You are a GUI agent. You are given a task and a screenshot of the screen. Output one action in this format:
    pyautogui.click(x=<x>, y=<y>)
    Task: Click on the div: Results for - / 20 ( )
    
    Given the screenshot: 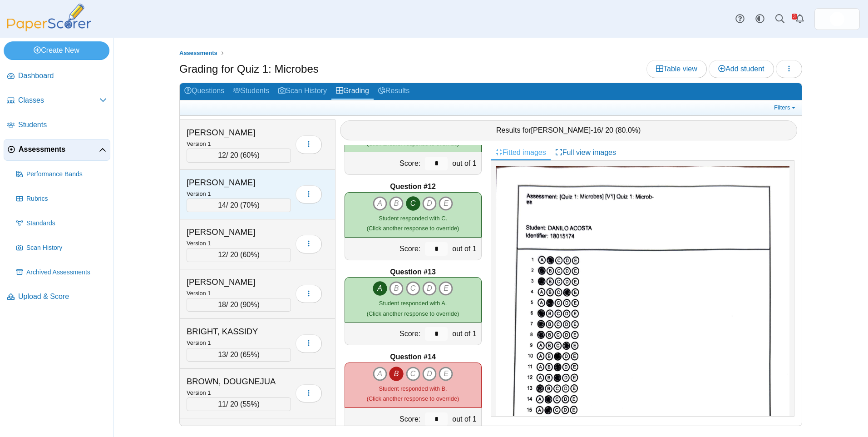 What is the action you would take?
    pyautogui.click(x=569, y=131)
    